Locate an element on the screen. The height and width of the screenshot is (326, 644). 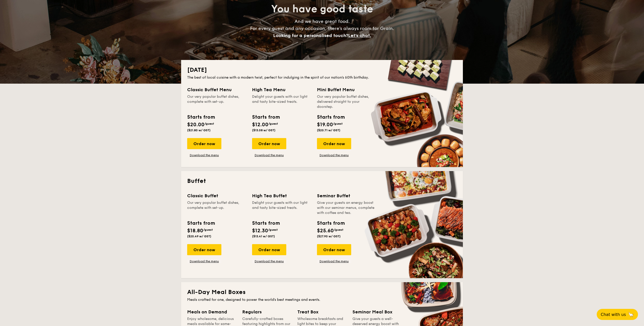
div: Regulars is located at coordinates (267, 312).